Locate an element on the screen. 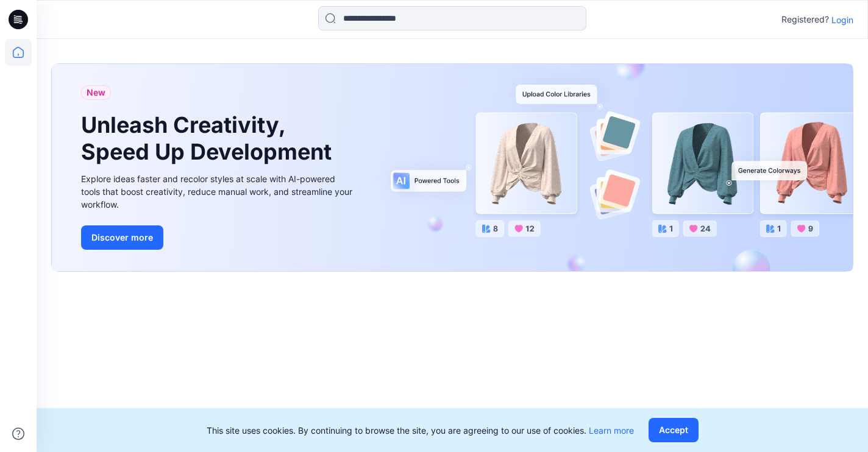 The height and width of the screenshot is (452, 868). h1: Unleash Creativity, Speed Up Development is located at coordinates (209, 139).